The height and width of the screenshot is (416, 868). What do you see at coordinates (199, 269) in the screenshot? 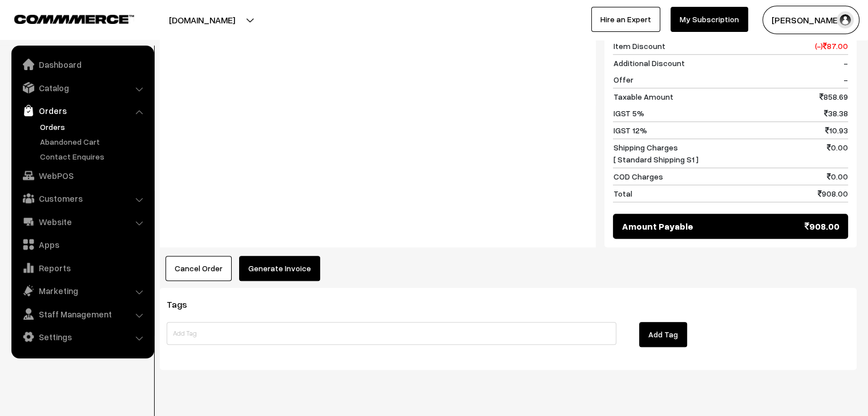
I see `button: Cancel Order` at bounding box center [199, 269].